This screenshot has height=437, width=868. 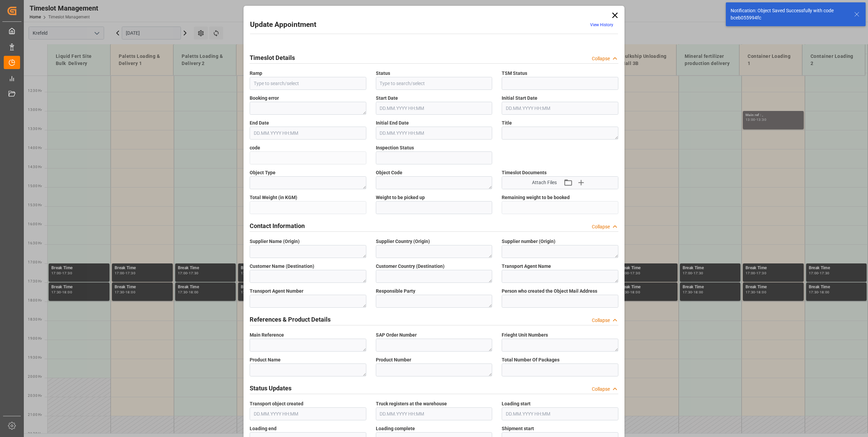 What do you see at coordinates (507, 123) in the screenshot?
I see `span: Title` at bounding box center [507, 123].